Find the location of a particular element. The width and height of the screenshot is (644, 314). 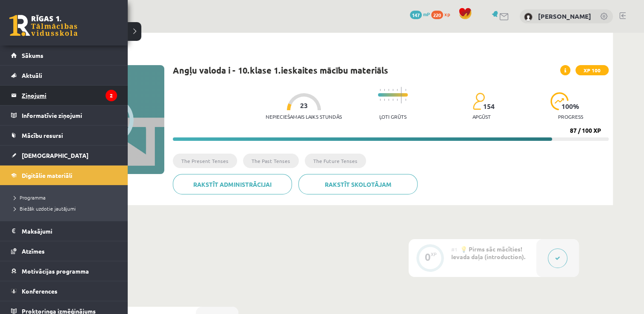

span: Motivācijas programma is located at coordinates (55, 271).